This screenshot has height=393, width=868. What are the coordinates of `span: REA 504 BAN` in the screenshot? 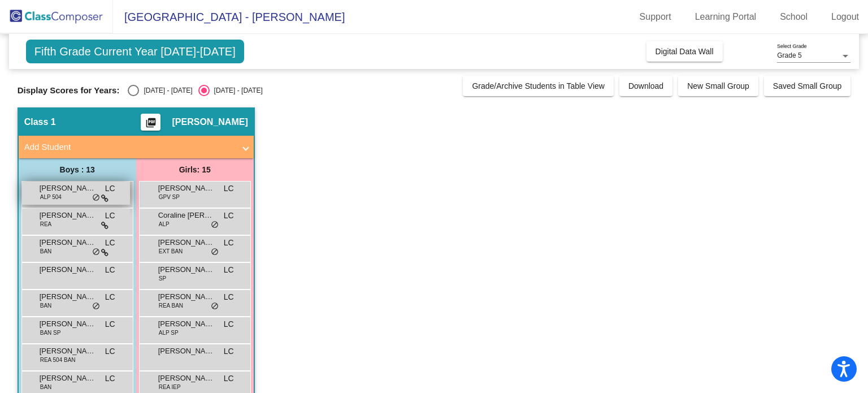 It's located at (57, 359).